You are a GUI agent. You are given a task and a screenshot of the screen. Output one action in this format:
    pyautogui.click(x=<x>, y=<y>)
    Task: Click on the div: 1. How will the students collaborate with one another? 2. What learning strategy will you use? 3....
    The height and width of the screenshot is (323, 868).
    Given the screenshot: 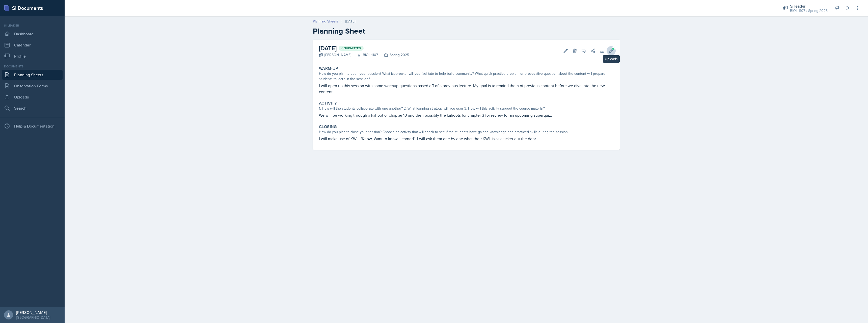 What is the action you would take?
    pyautogui.click(x=467, y=108)
    